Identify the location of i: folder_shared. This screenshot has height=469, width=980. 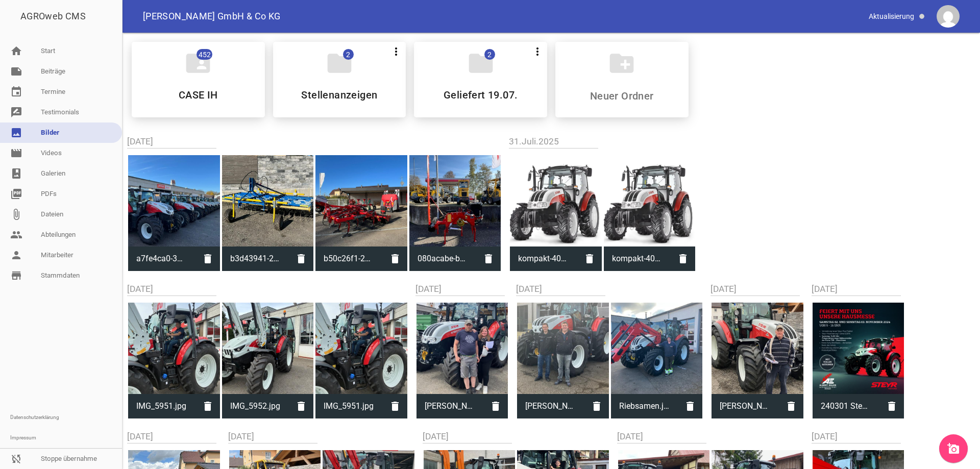
(198, 64).